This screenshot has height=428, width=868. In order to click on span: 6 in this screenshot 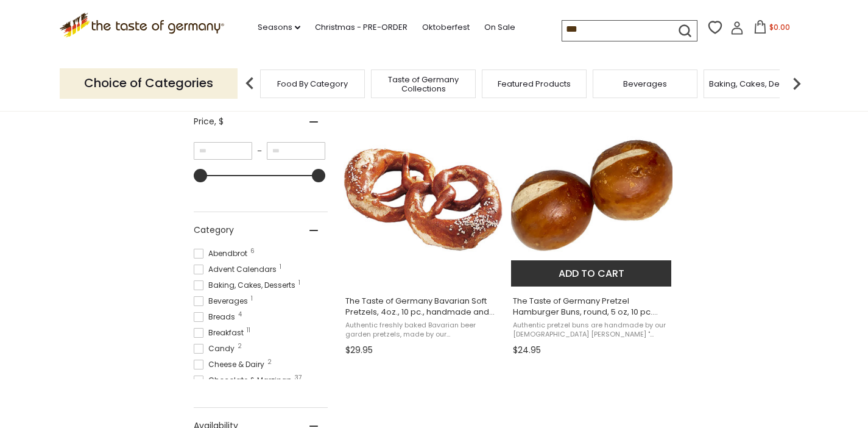, I will do `click(252, 251)`.